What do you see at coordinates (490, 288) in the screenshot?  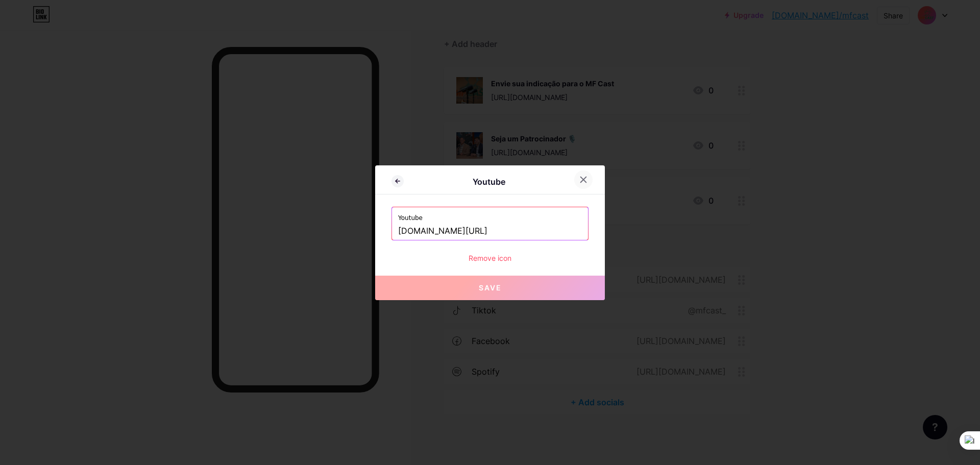 I see `button: Save` at bounding box center [490, 288].